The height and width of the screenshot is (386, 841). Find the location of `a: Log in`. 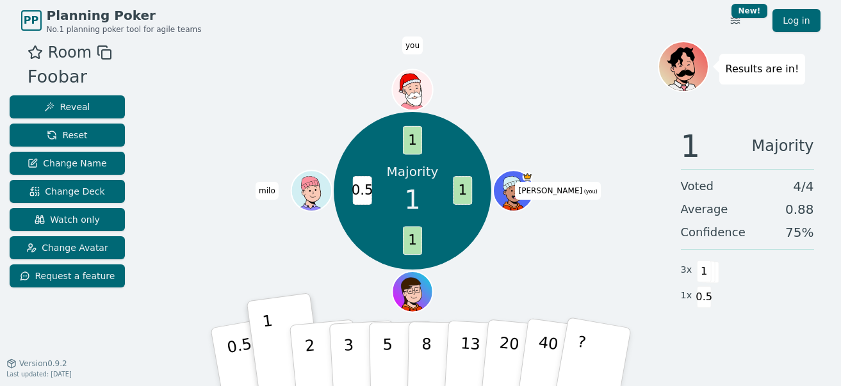

a: Log in is located at coordinates (796, 21).